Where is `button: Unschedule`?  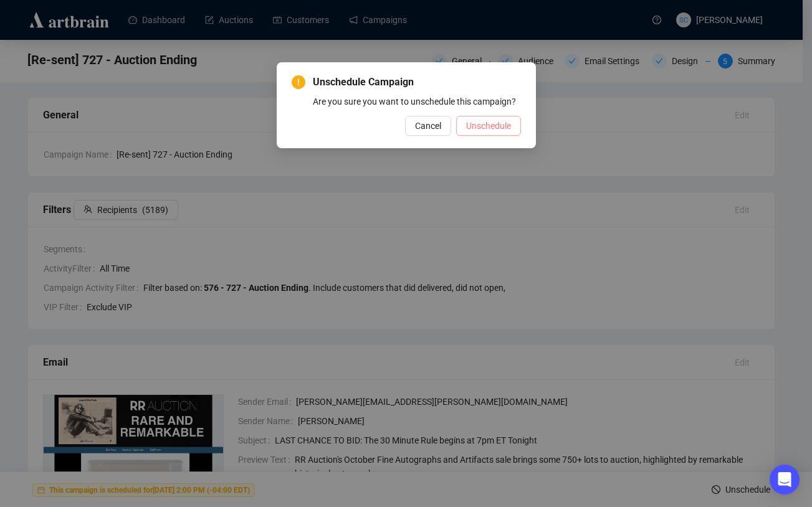 button: Unschedule is located at coordinates (489, 126).